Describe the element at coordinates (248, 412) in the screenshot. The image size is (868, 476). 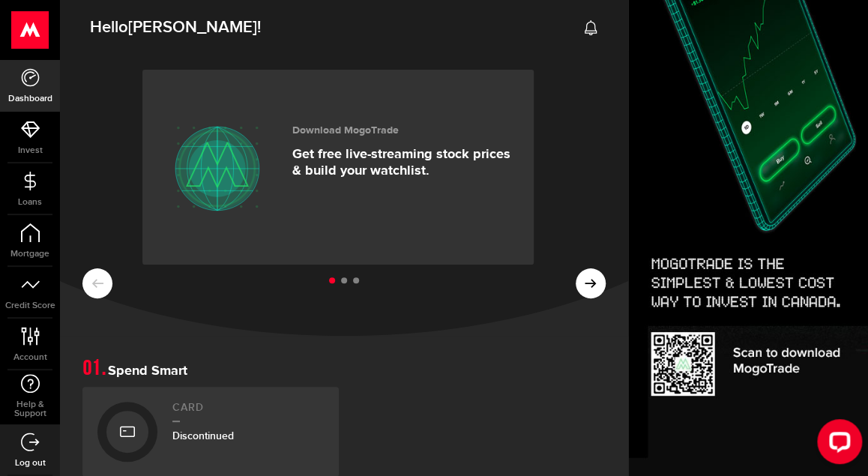
I see `h2: Card` at that location.